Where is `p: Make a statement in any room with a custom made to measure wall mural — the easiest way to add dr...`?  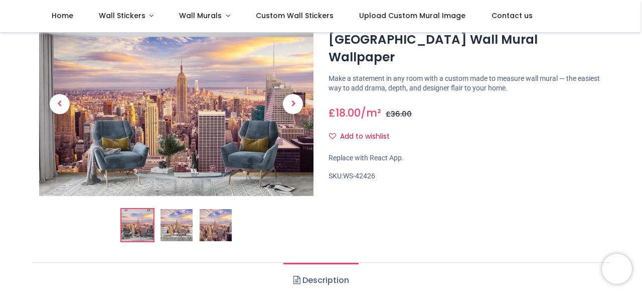 p: Make a statement in any room with a custom made to measure wall mural — the easiest way to add dr... is located at coordinates (466, 83).